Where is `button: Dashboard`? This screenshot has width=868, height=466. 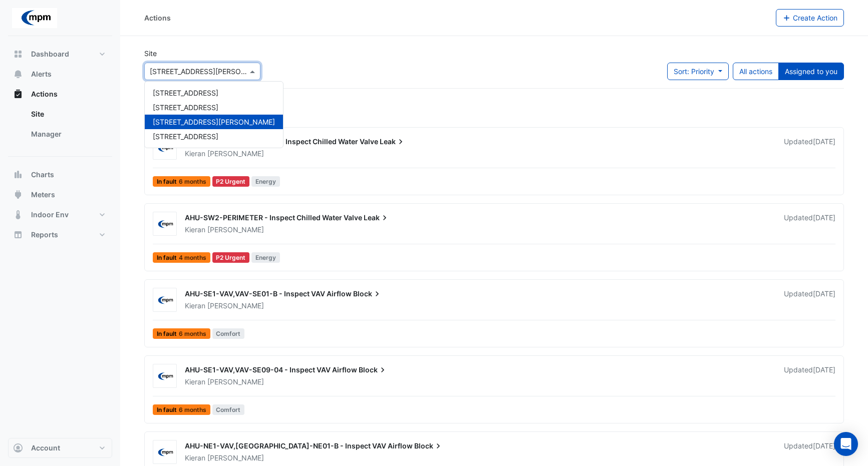 button: Dashboard is located at coordinates (60, 54).